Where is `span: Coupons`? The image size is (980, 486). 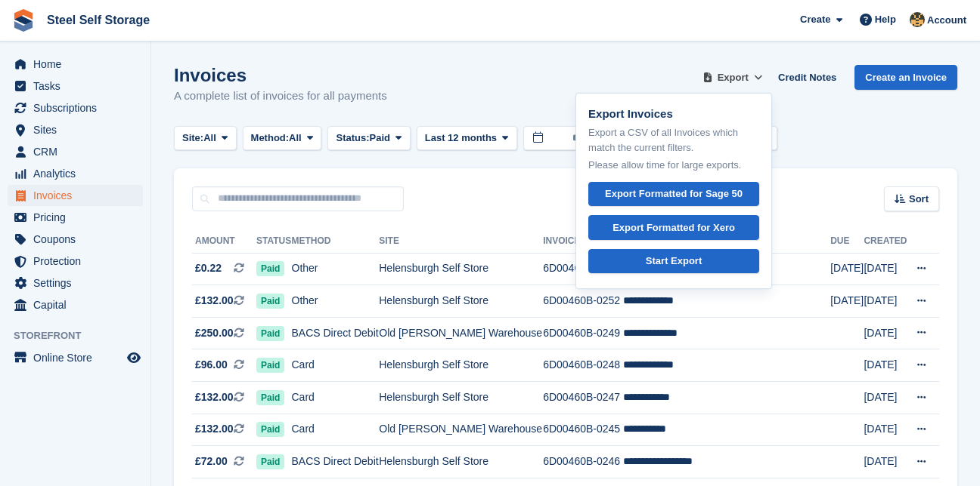 span: Coupons is located at coordinates (79, 239).